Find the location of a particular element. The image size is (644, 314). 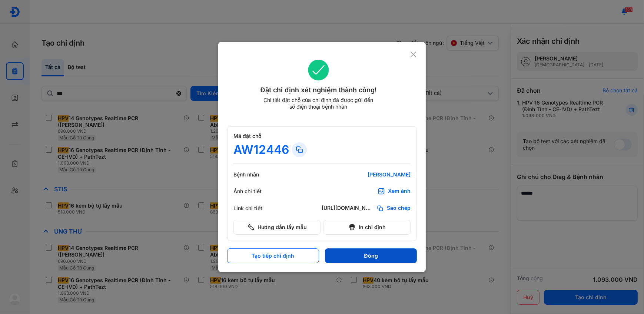

div: Đặt chỉ định xét nghiệm thành công! is located at coordinates (318, 90).